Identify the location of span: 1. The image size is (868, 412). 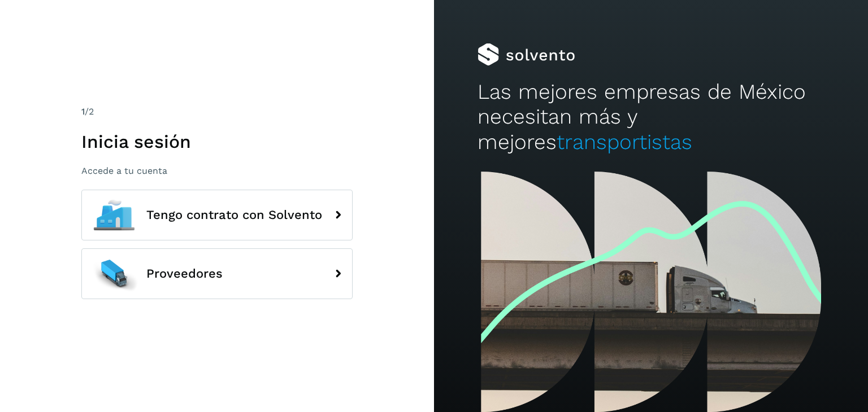
(83, 112).